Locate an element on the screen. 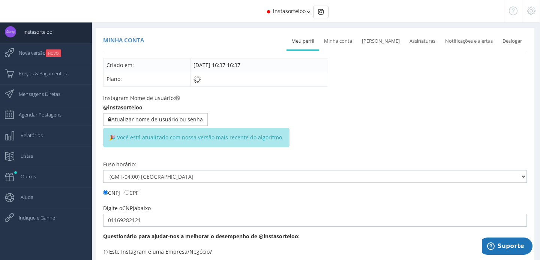  img: loader.gif is located at coordinates (197, 79).